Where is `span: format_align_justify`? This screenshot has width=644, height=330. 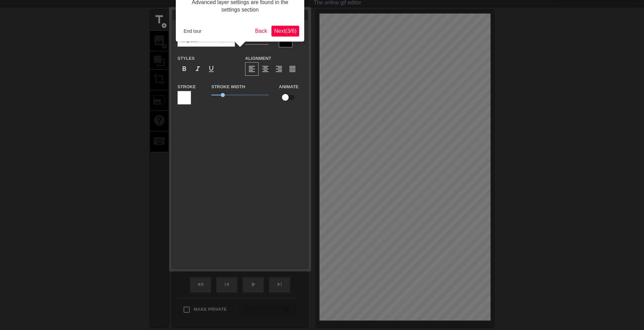 span: format_align_justify is located at coordinates (293, 69).